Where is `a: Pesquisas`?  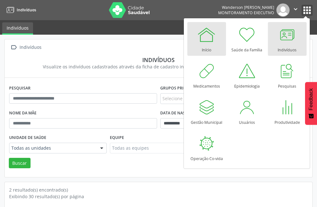
a: Pesquisas is located at coordinates (287, 75).